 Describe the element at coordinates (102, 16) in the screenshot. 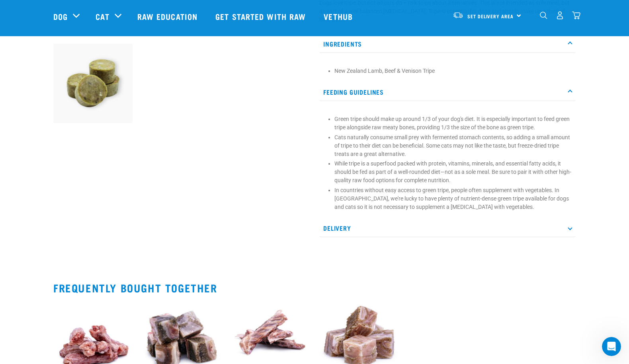

I see `a: Cat` at that location.